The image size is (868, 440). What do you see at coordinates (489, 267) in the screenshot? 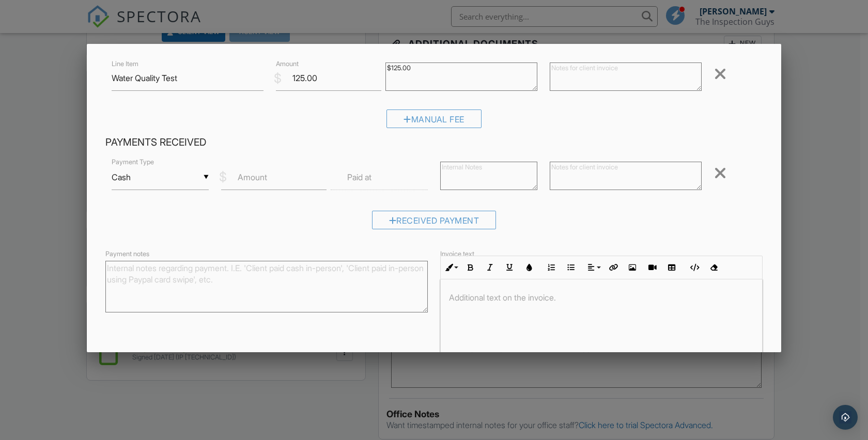
I see `button: Italic (⌘I)` at bounding box center [489, 267].